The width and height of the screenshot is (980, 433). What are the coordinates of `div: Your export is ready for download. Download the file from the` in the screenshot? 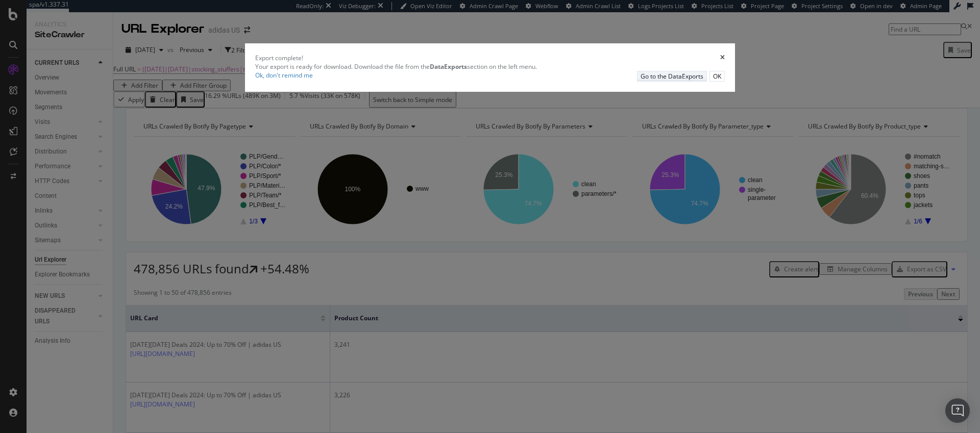 It's located at (490, 67).